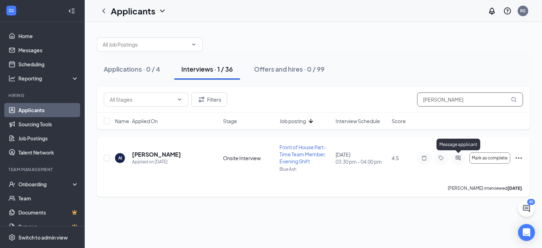 Image resolution: width=542 pixels, height=248 pixels. I want to click on svg: Note, so click(424, 158).